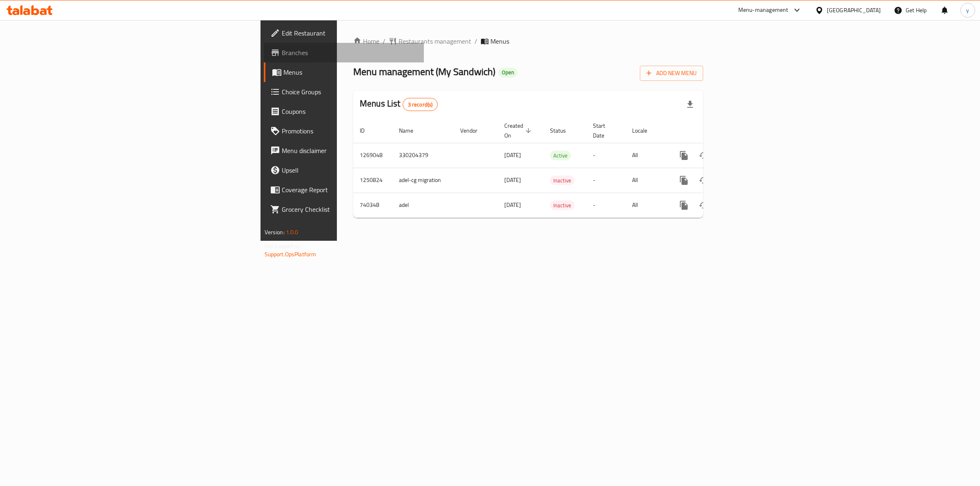  Describe the element at coordinates (283, 246) in the screenshot. I see `span: Get support on:` at that location.